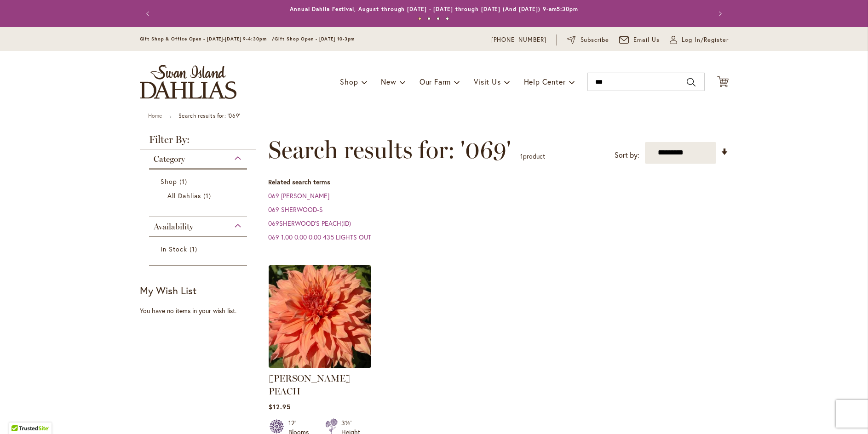 The image size is (868, 434). Describe the element at coordinates (199, 249) in the screenshot. I see `a: In Stock 1` at that location.